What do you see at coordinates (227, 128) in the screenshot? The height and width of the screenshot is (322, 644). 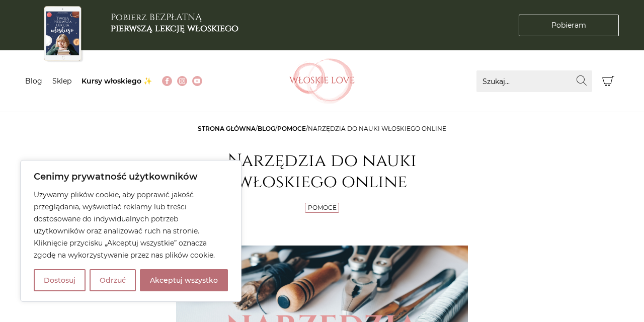 I see `a: Strona główna` at bounding box center [227, 128].